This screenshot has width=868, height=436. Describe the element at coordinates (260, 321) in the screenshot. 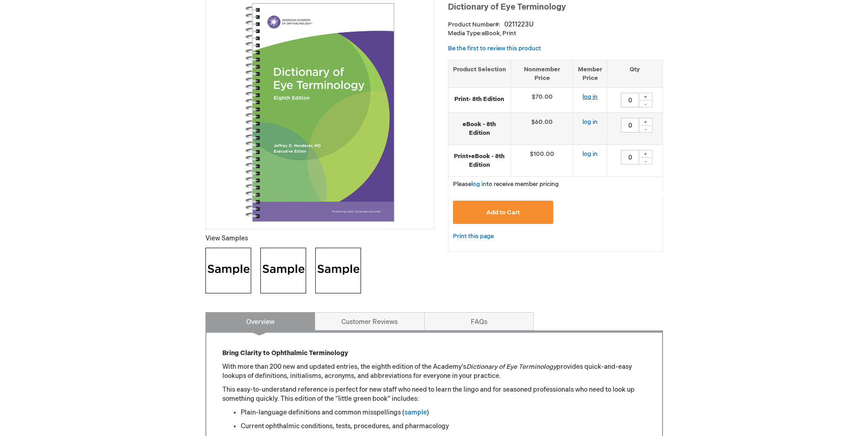

I see `a: Overview` at that location.